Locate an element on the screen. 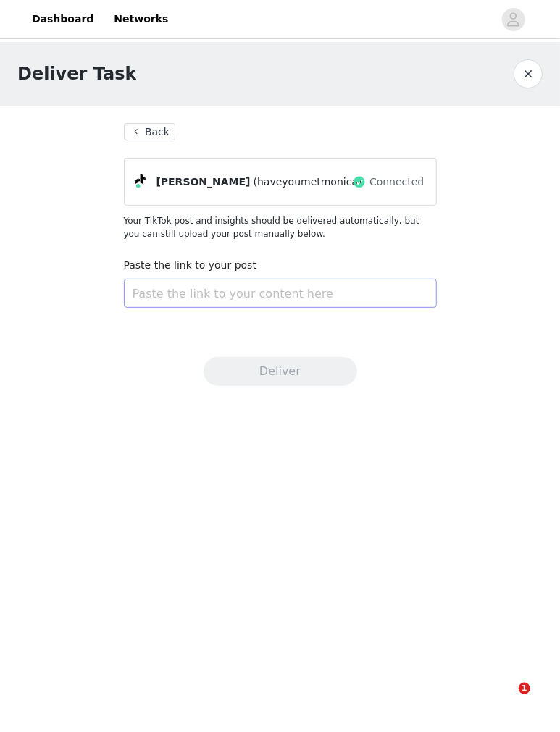 The height and width of the screenshot is (732, 560). button: Deliver is located at coordinates (280, 372).